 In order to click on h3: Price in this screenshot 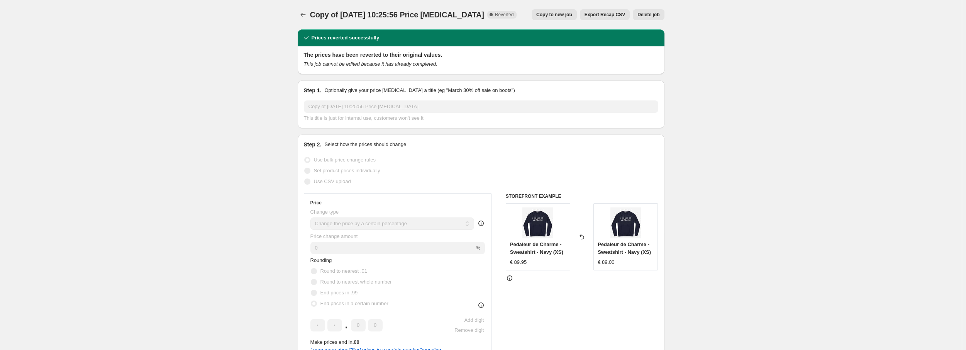, I will do `click(316, 203)`.